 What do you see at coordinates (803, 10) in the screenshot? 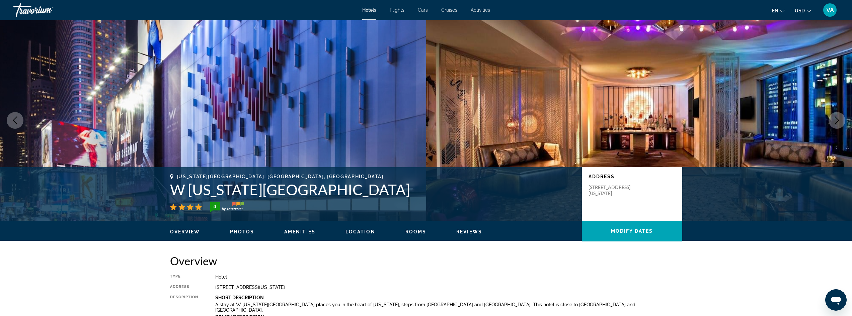
I see `button: Change currency` at bounding box center [803, 10].